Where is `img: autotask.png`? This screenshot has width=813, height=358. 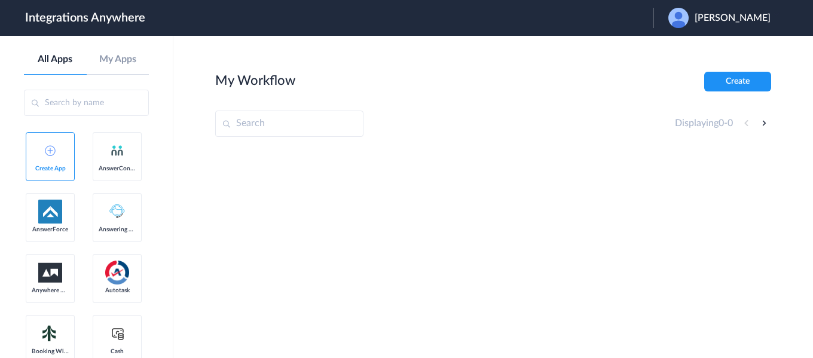 img: autotask.png is located at coordinates (117, 273).